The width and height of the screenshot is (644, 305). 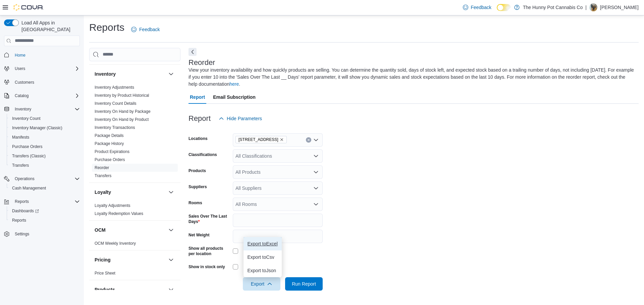 I want to click on label: Products, so click(x=197, y=171).